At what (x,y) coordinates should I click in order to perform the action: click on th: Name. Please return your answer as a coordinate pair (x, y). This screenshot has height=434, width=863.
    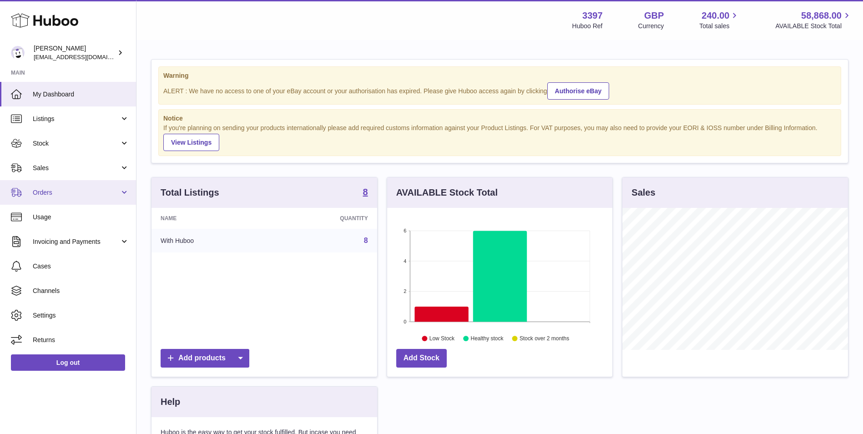
    Looking at the image, I should click on (211, 218).